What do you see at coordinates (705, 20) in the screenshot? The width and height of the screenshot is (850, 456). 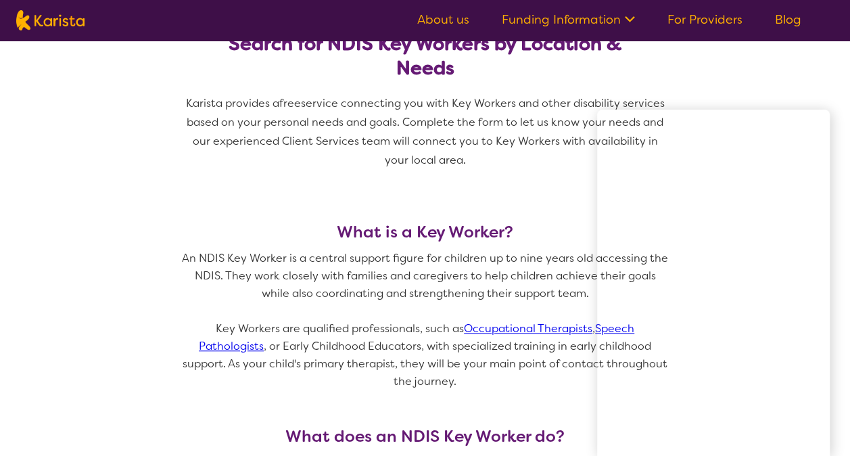 I see `a: For Providers` at bounding box center [705, 20].